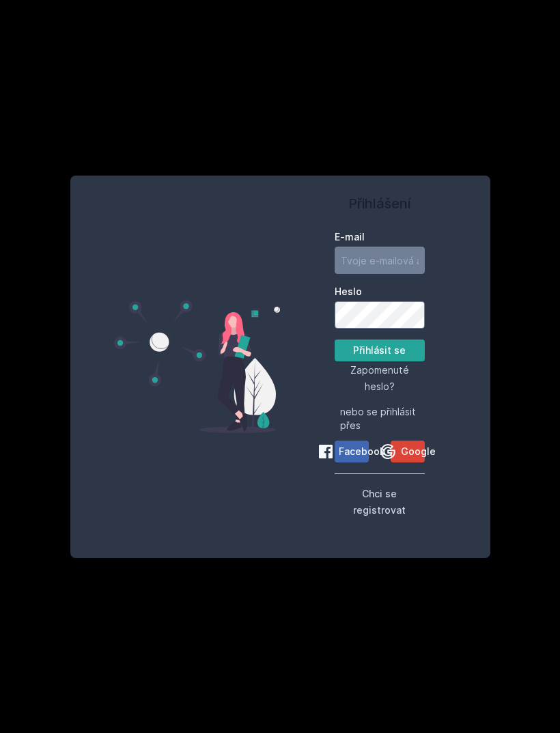 Image resolution: width=560 pixels, height=733 pixels. What do you see at coordinates (379, 502) in the screenshot?
I see `span: Chci se registrovat` at bounding box center [379, 502].